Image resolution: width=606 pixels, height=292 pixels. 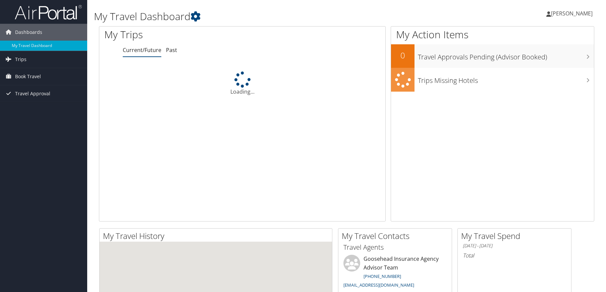 What do you see at coordinates (142, 50) in the screenshot?
I see `a: Current/Future` at bounding box center [142, 50].